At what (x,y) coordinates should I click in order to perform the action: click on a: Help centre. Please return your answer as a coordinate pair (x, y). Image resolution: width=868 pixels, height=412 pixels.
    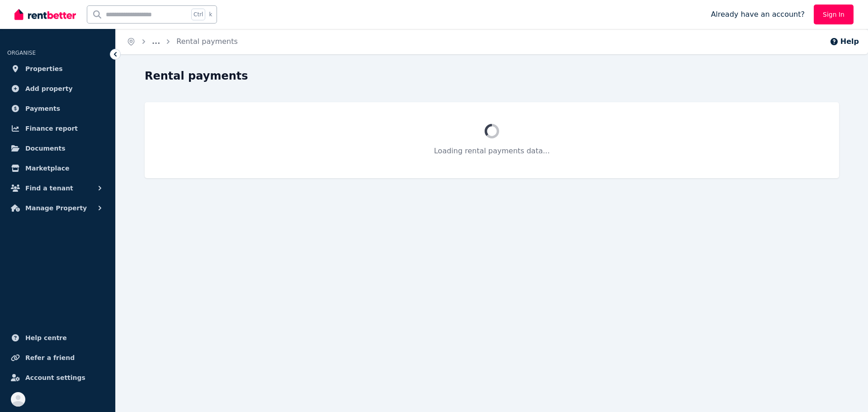
    Looking at the image, I should click on (57, 338).